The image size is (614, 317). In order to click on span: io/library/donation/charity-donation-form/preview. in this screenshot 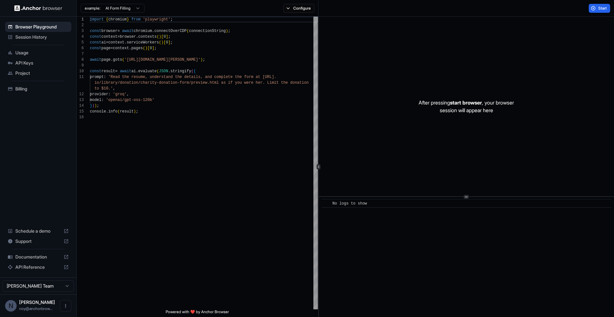, I will do `click(152, 83)`.